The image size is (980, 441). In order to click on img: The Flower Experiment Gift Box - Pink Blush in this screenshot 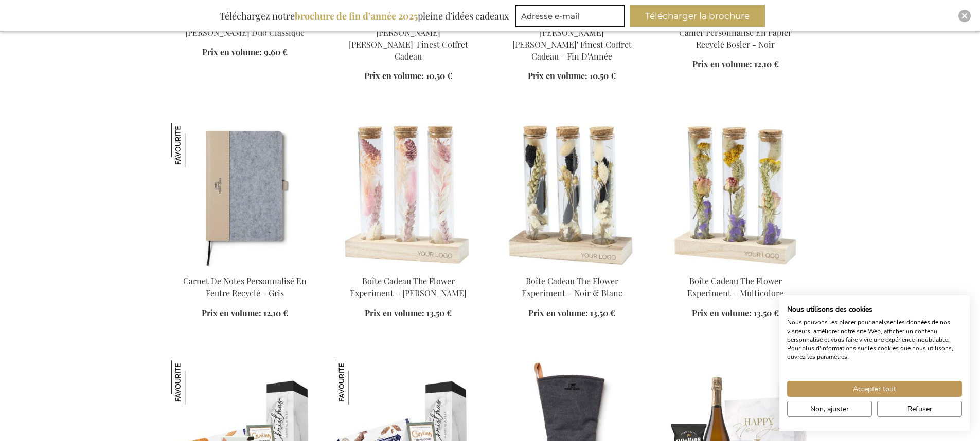, I will do `click(408, 195)`.